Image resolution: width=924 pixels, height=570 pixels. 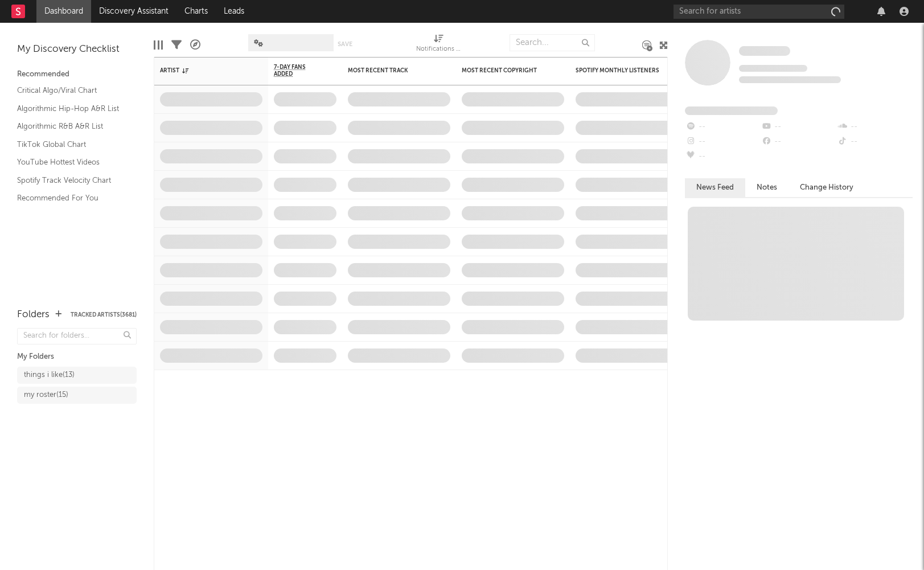 What do you see at coordinates (202, 70) in the screenshot?
I see `div: Artist` at bounding box center [202, 70].